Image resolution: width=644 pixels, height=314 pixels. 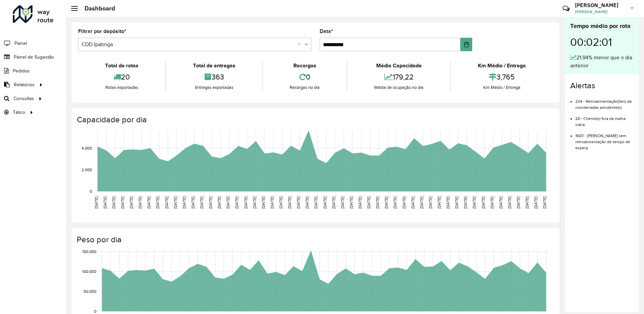 I want to click on div: 20, so click(x=122, y=77).